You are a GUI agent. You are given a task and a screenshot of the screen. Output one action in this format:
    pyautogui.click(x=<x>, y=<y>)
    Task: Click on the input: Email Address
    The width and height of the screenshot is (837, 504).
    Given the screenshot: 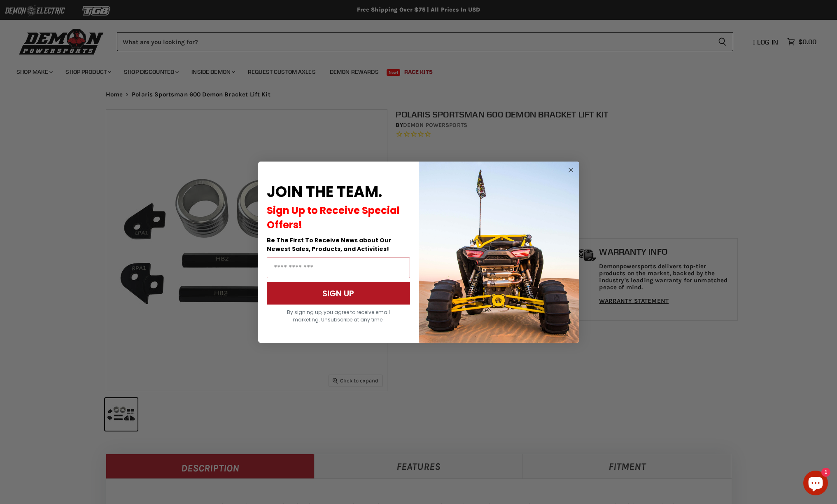 What is the action you would take?
    pyautogui.click(x=339, y=268)
    